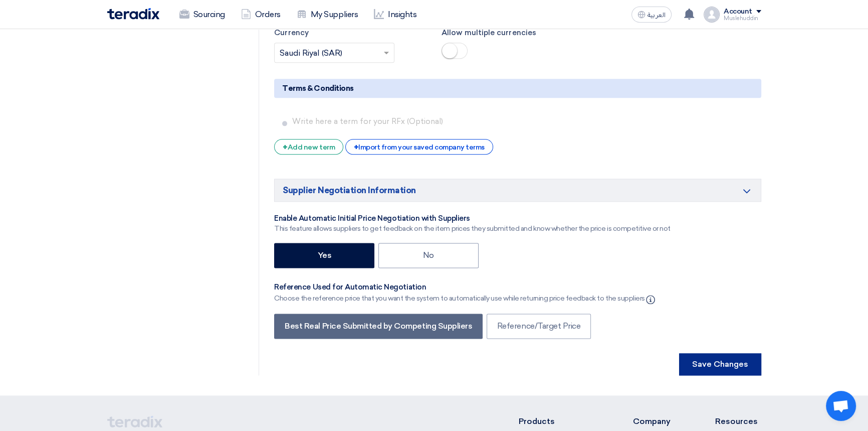 The width and height of the screenshot is (868, 431). I want to click on div: Import from your saved company terms, so click(418, 147).